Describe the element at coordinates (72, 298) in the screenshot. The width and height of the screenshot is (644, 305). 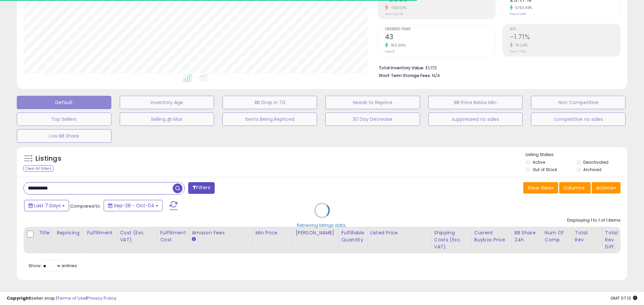
I see `a: Terms of Use` at that location.